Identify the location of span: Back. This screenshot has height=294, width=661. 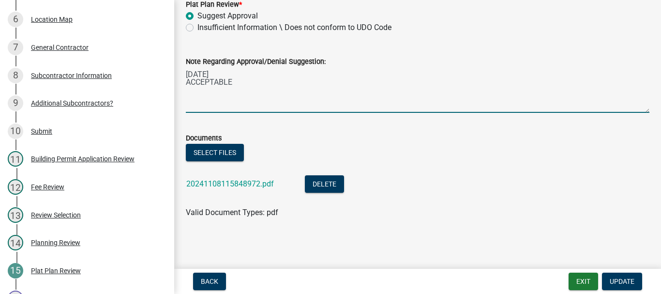
(209, 281).